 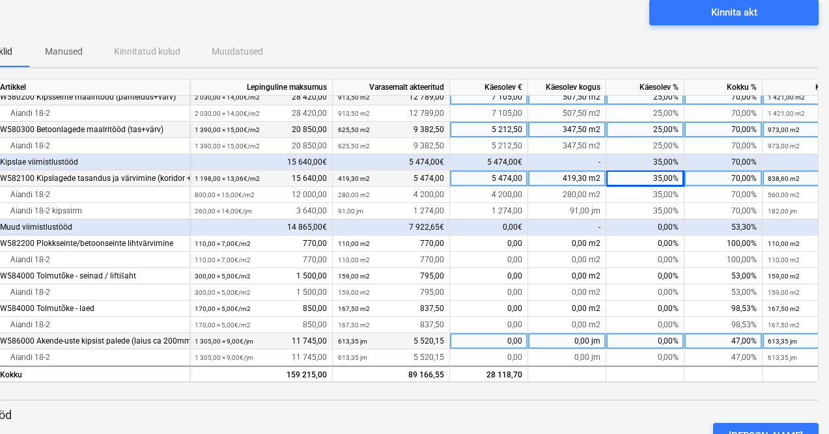 I want to click on div: 419,30 m2, so click(x=567, y=178).